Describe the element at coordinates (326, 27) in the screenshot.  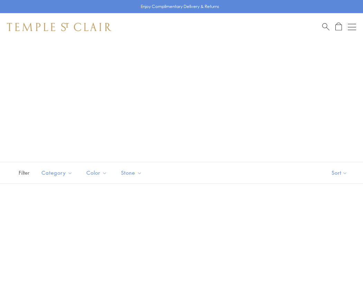
I see `a: Search` at that location.